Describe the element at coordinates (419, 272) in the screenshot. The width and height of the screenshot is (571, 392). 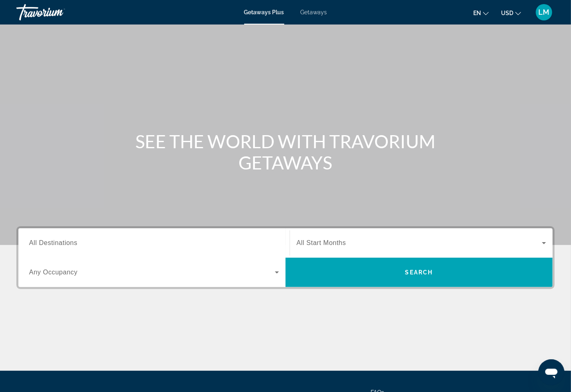
I see `button: Search` at that location.